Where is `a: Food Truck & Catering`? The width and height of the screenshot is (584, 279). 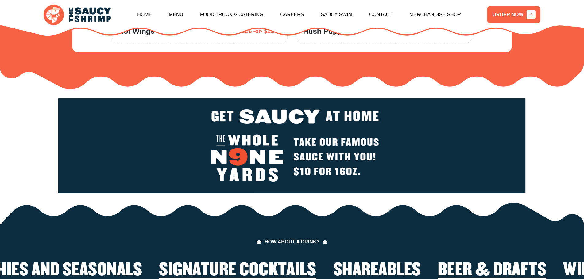
a: Food Truck & Catering is located at coordinates (232, 15).